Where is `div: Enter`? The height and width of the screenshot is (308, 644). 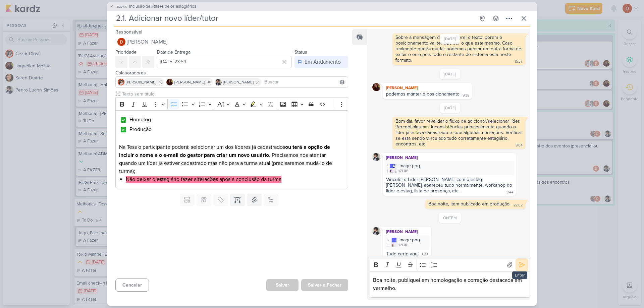 div: Enter is located at coordinates (519, 275).